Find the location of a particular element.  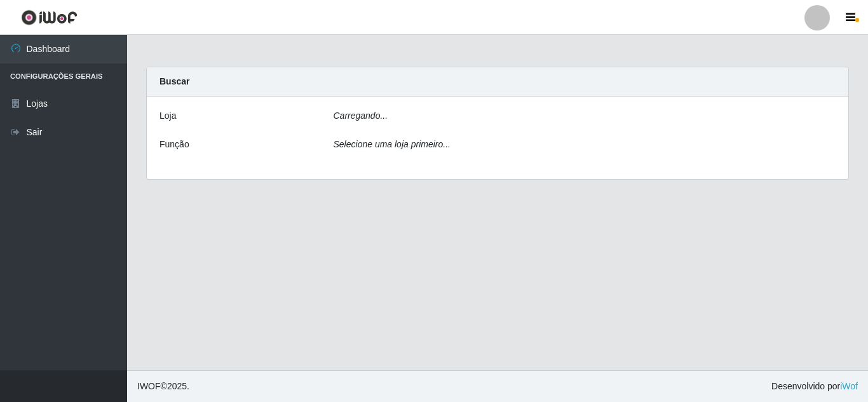

label: Loja is located at coordinates (168, 116).